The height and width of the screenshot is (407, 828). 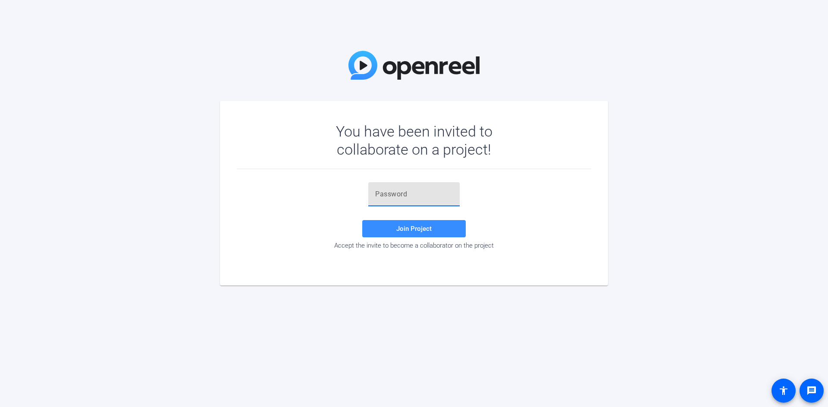 What do you see at coordinates (414, 141) in the screenshot?
I see `div: You have been invited to collaborate on a project!` at bounding box center [414, 141].